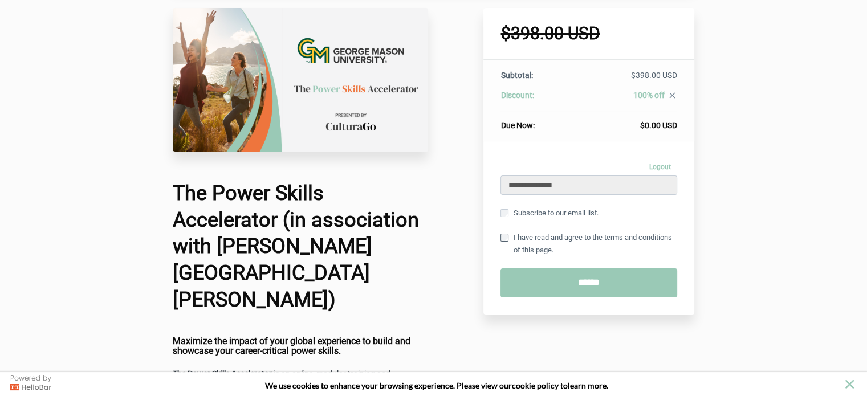 Image resolution: width=867 pixels, height=396 pixels. I want to click on span: cookie policy, so click(536, 386).